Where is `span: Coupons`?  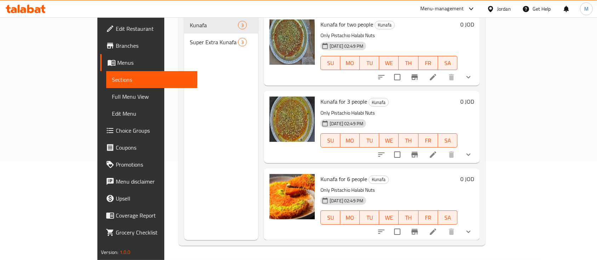
span: Coupons is located at coordinates (154, 148).